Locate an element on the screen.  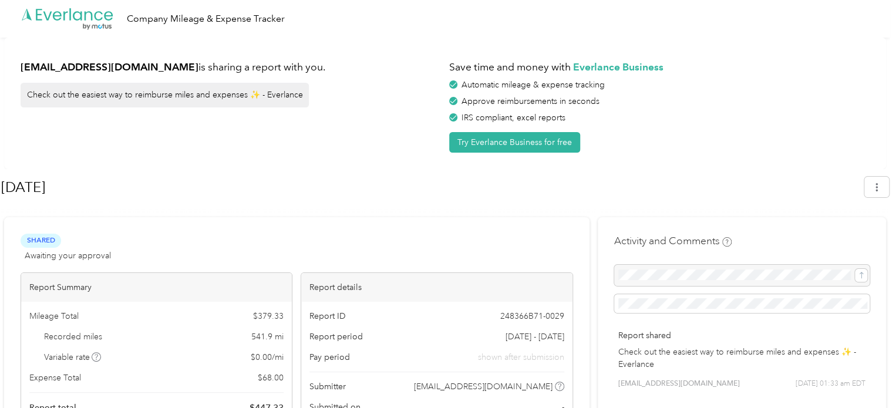
h1: Save time and money with is located at coordinates (660, 67).